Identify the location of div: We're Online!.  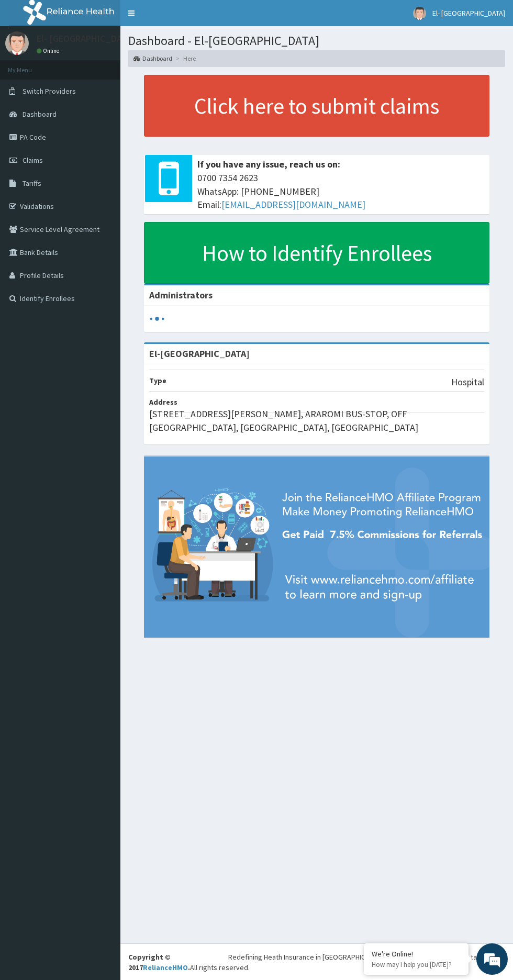
(416, 954).